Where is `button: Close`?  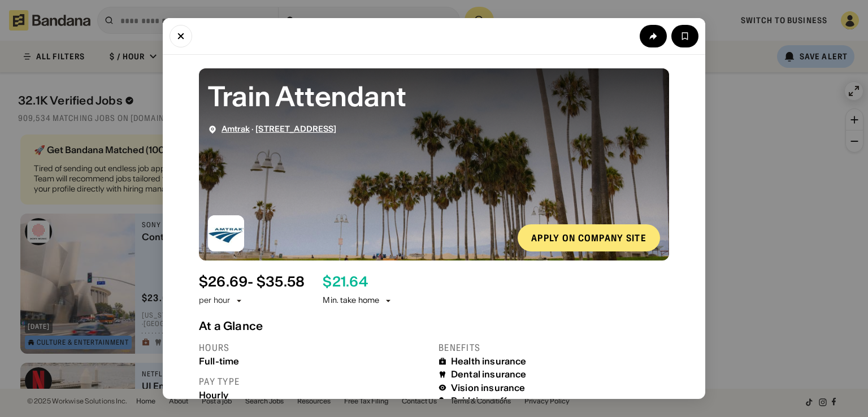
button: Close is located at coordinates (181, 36).